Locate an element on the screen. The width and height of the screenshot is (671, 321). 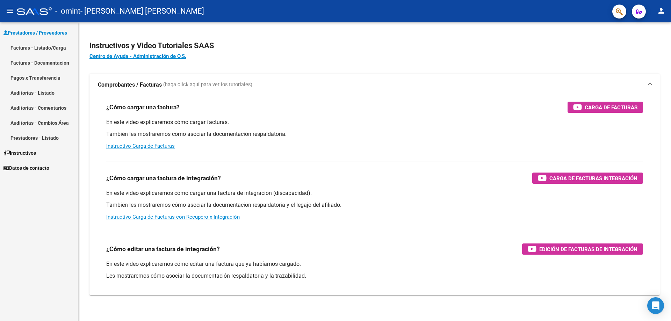
span: Instructivos is located at coordinates (20, 153).